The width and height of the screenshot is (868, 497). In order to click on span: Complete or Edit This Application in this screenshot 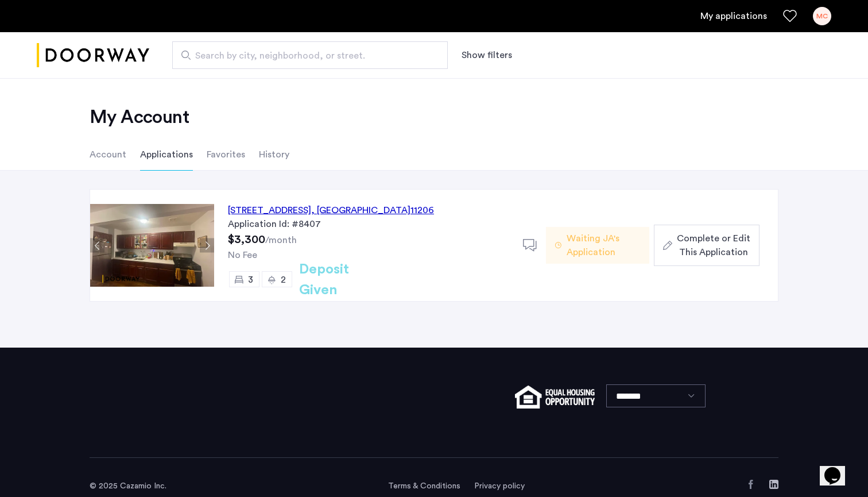, I will do `click(714, 245)`.